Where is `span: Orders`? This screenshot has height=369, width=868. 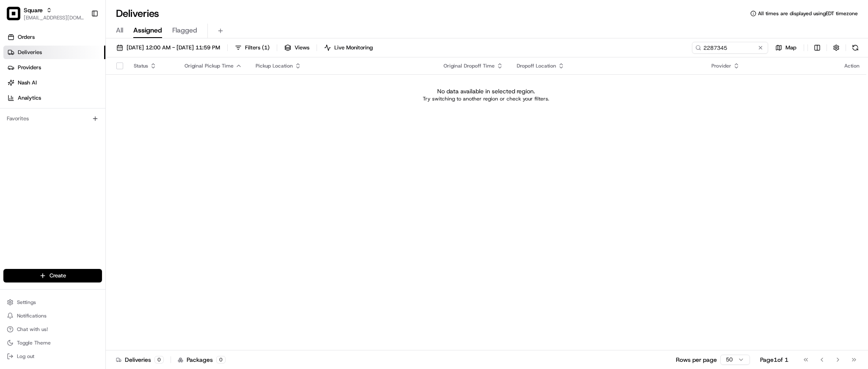
span: Orders is located at coordinates (26, 37).